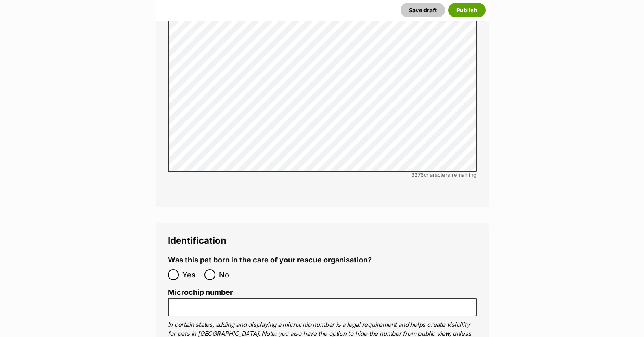  What do you see at coordinates (191, 275) in the screenshot?
I see `span: Yes` at bounding box center [191, 275].